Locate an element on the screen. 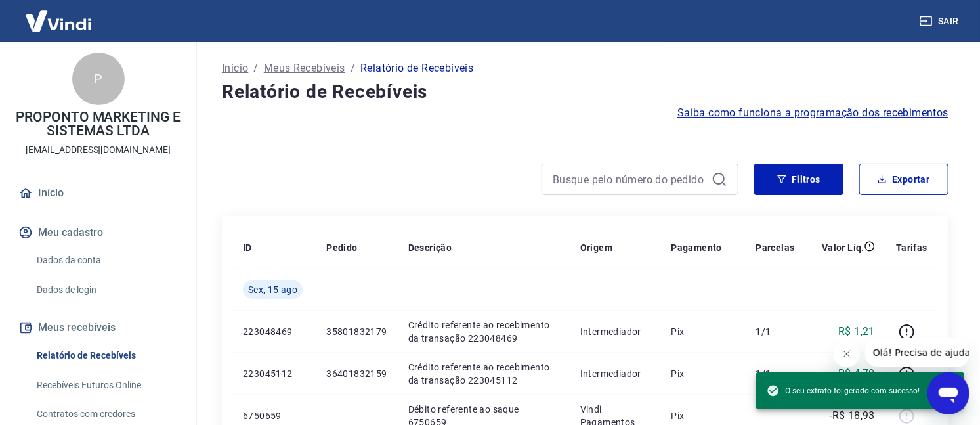 The image size is (980, 425). button: Meu cadastro is located at coordinates (98, 232).